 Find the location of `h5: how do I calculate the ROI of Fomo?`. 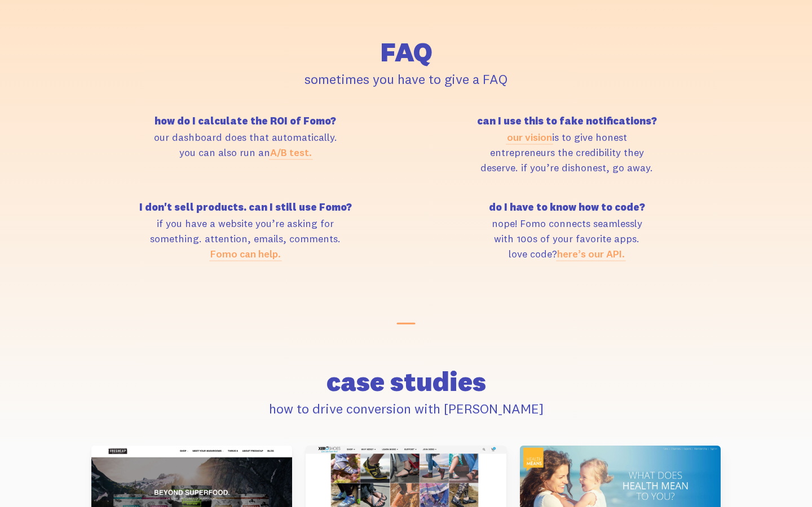

h5: how do I calculate the ROI of Fomo? is located at coordinates (246, 121).